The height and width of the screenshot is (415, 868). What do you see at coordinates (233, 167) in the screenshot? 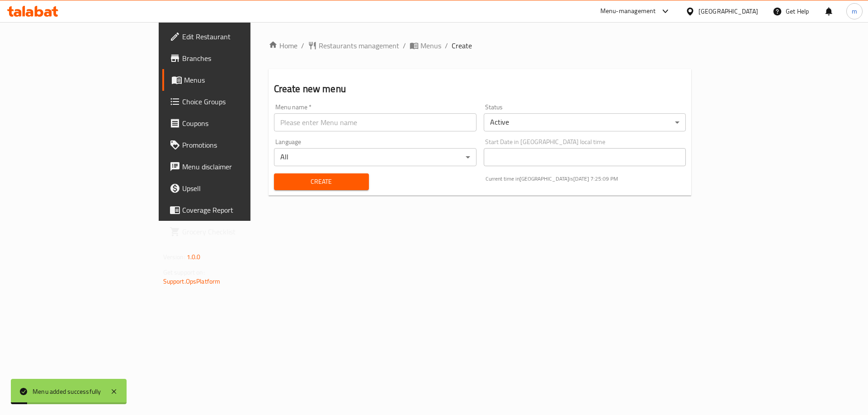
I see `a: Menu disclaimer` at bounding box center [233, 167].